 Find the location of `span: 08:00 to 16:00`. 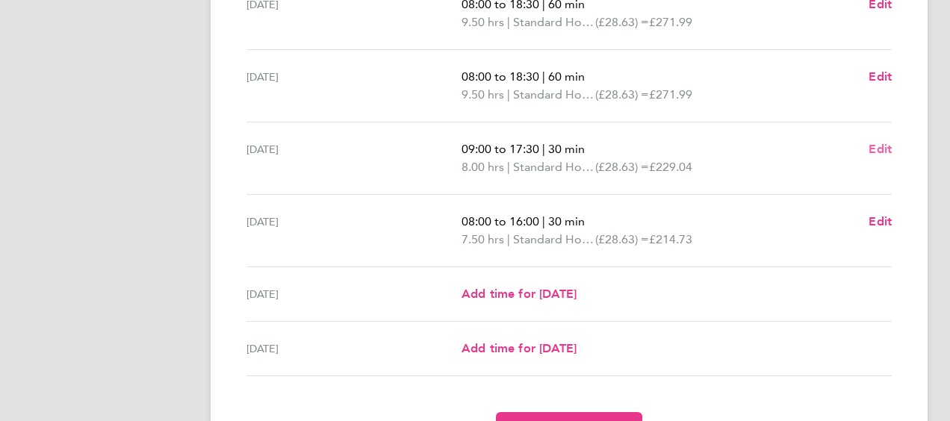

span: 08:00 to 16:00 is located at coordinates (500, 221).